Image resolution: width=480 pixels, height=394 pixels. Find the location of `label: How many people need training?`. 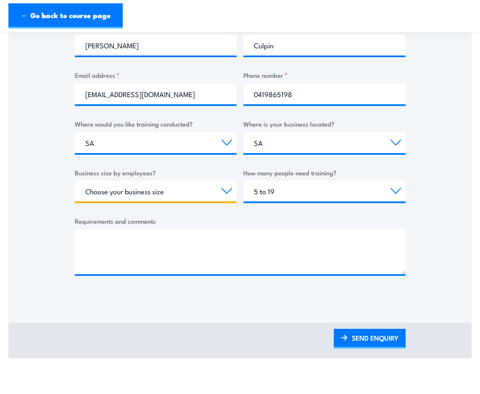

label: How many people need training? is located at coordinates (324, 172).